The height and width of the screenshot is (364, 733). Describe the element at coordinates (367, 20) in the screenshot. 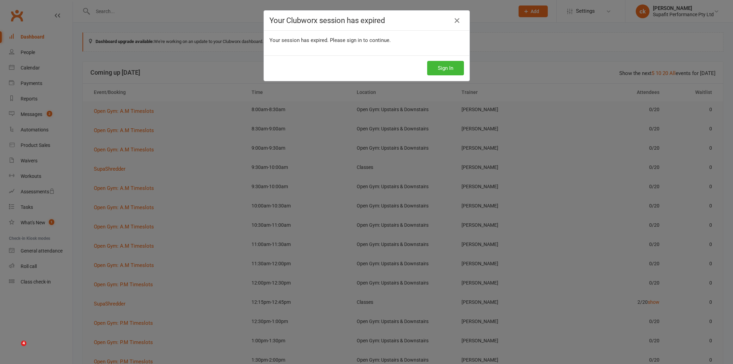

I see `h4: Your Clubworx session has expired` at that location.